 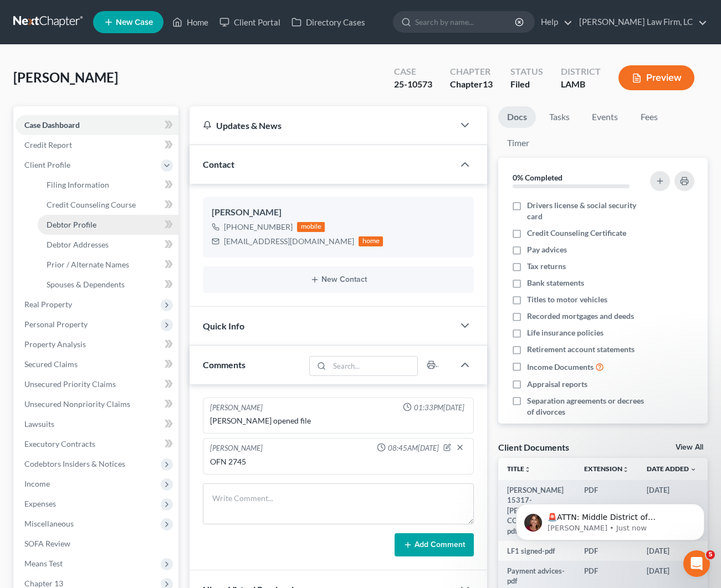 What do you see at coordinates (34, 42) in the screenshot?
I see `img: Profile image for Katie` at bounding box center [34, 42].